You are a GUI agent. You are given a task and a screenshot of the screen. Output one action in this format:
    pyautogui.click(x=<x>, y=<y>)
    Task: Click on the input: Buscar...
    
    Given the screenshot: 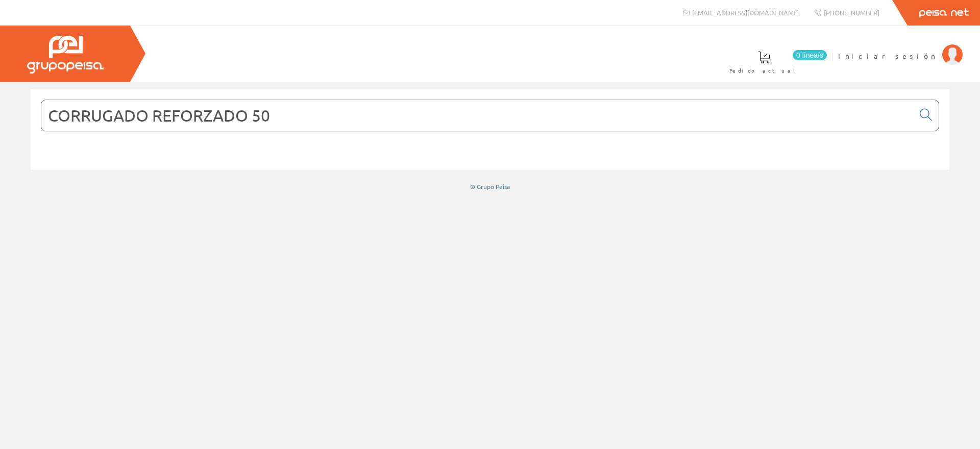 What is the action you would take?
    pyautogui.click(x=477, y=115)
    